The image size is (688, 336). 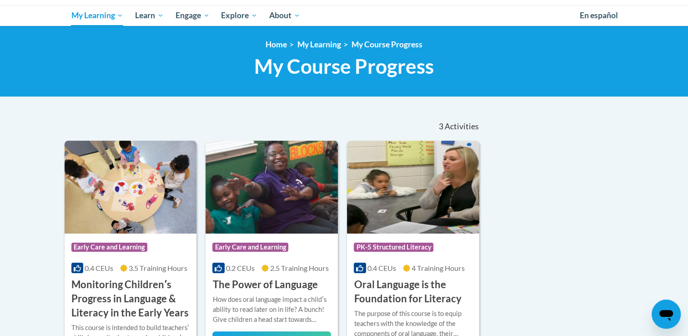 What do you see at coordinates (462, 126) in the screenshot?
I see `span: Activities` at bounding box center [462, 126].